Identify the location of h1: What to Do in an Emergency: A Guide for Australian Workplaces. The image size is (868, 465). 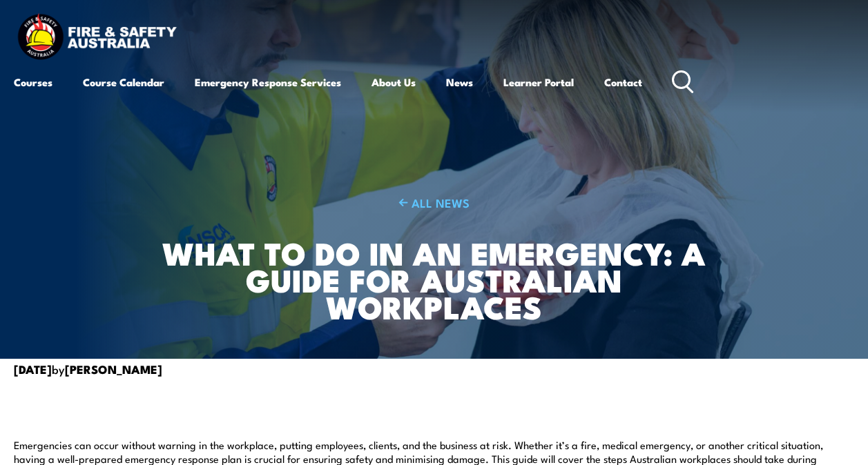
(434, 279).